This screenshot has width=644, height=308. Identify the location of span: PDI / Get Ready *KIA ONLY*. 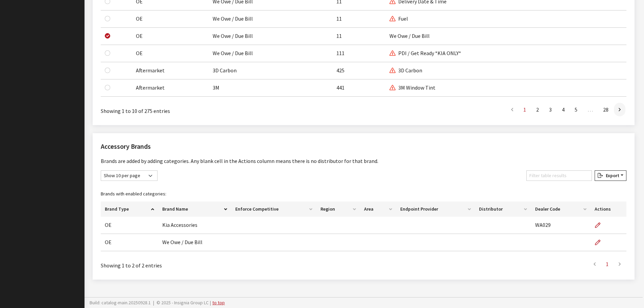
(425, 53).